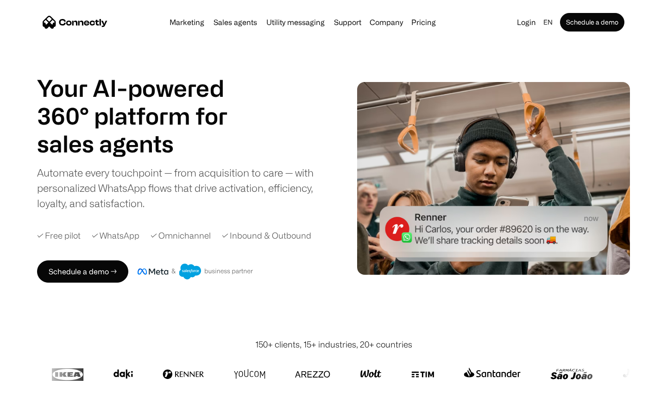 This screenshot has width=667, height=417. What do you see at coordinates (424, 22) in the screenshot?
I see `a: Pricing` at bounding box center [424, 22].